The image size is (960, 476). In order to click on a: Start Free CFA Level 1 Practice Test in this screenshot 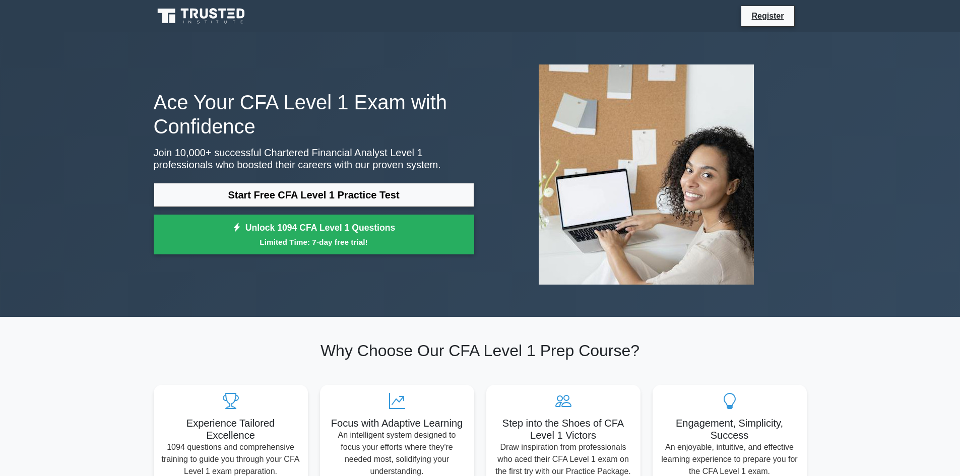, I will do `click(314, 195)`.